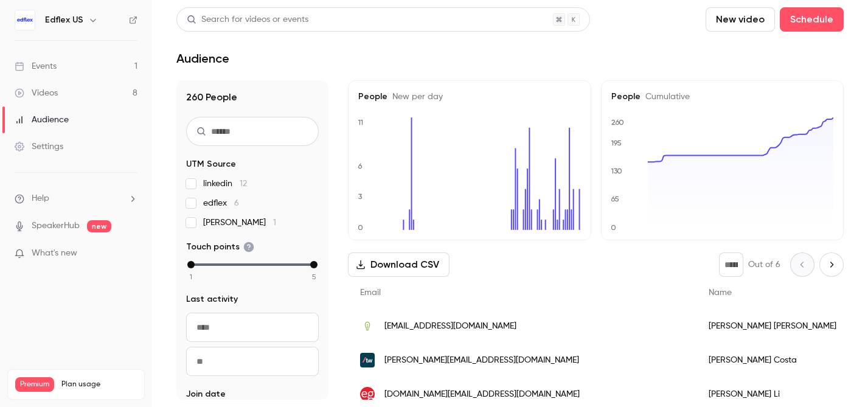 Image resolution: width=868 pixels, height=407 pixels. What do you see at coordinates (360, 122) in the screenshot?
I see `text: 11` at bounding box center [360, 122].